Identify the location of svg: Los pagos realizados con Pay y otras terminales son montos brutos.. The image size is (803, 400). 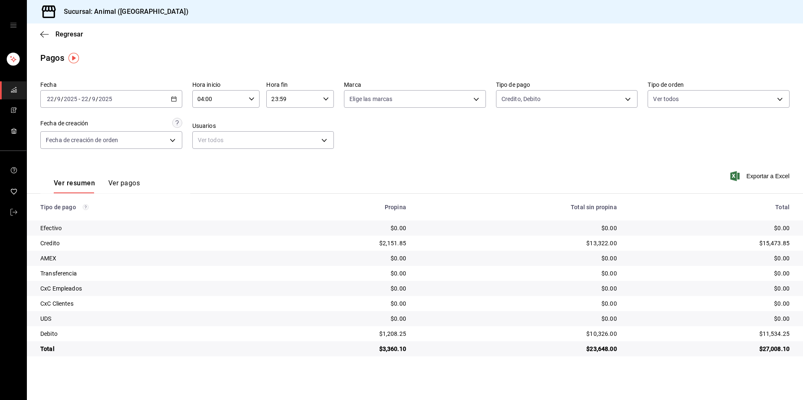
(86, 207).